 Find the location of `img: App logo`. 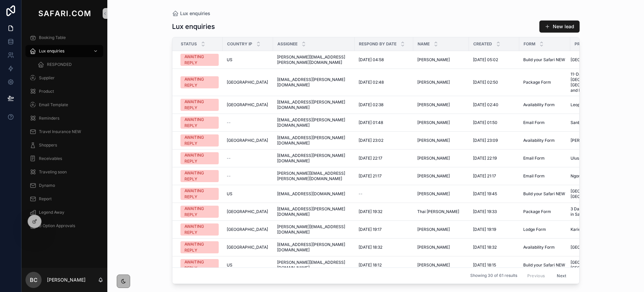

img: App logo is located at coordinates (64, 14).